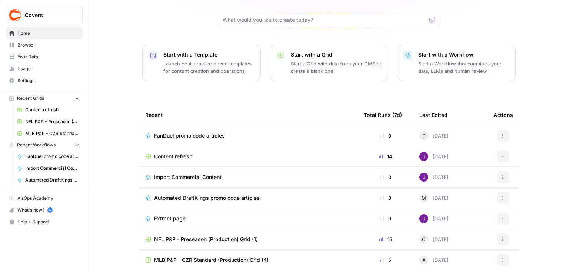 The height and width of the screenshot is (270, 569). I want to click on span: Recent Grids, so click(30, 98).